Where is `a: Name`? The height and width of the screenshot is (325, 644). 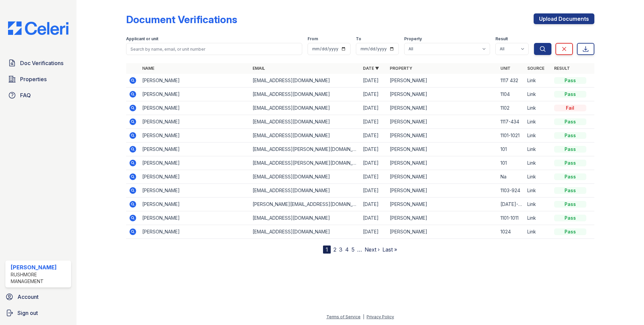 a: Name is located at coordinates (148, 68).